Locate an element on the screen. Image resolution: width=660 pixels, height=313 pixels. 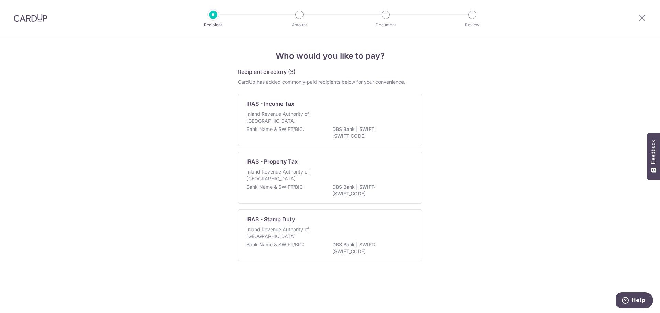
p: Recipient is located at coordinates (213, 25).